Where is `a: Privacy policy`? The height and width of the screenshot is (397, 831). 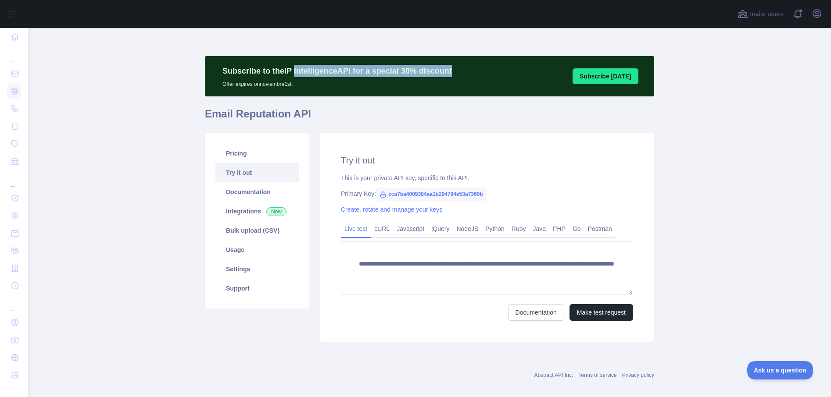
a: Privacy policy is located at coordinates (638, 375).